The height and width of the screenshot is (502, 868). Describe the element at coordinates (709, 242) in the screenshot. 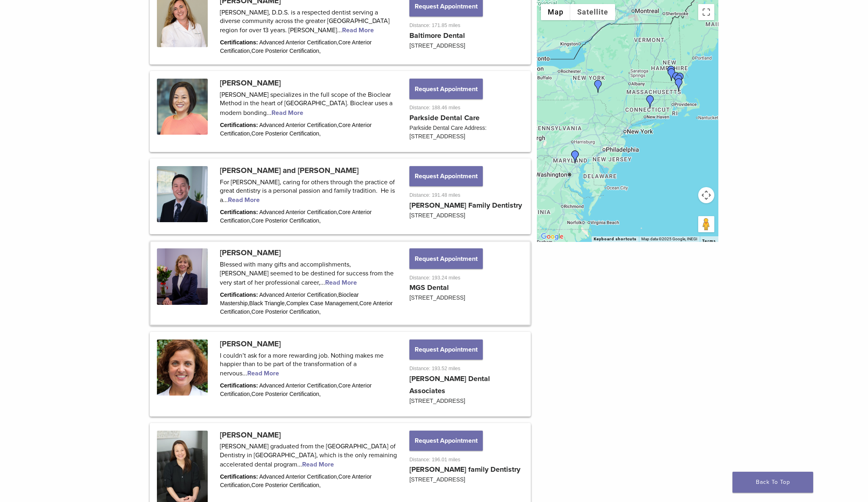

I see `a: Terms (opens in new tab)` at that location.